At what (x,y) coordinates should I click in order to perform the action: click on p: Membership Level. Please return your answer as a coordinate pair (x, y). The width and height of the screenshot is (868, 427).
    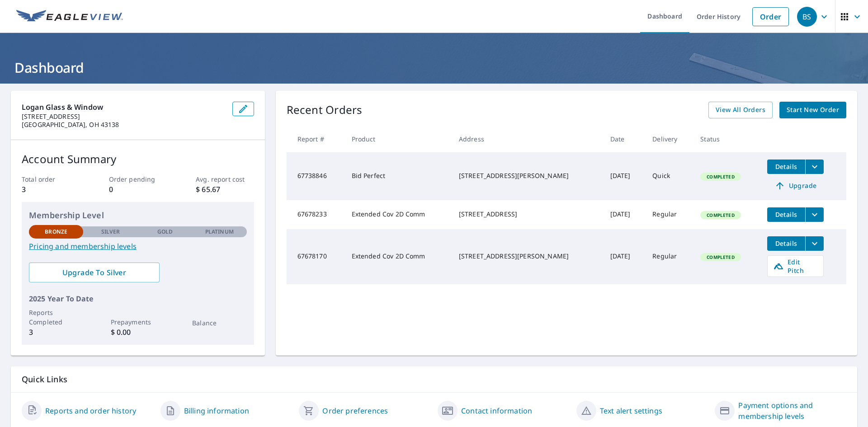
    Looking at the image, I should click on (138, 215).